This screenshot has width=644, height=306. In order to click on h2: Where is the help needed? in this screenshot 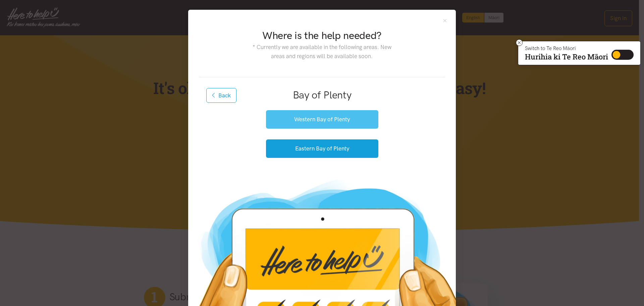, I will do `click(322, 36)`.